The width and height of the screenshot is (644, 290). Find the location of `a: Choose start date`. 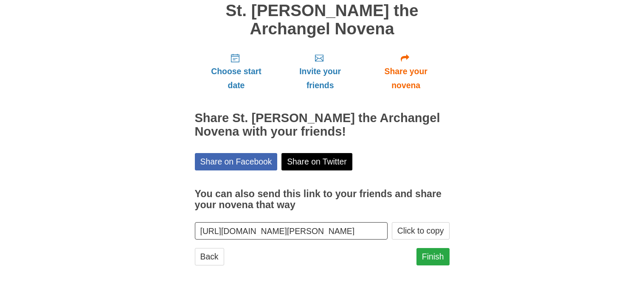

a: Choose start date is located at coordinates (236, 71).